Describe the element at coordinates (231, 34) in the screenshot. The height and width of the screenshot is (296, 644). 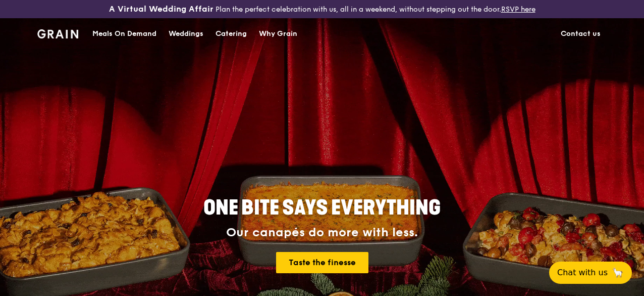
I see `a: Catering` at that location.